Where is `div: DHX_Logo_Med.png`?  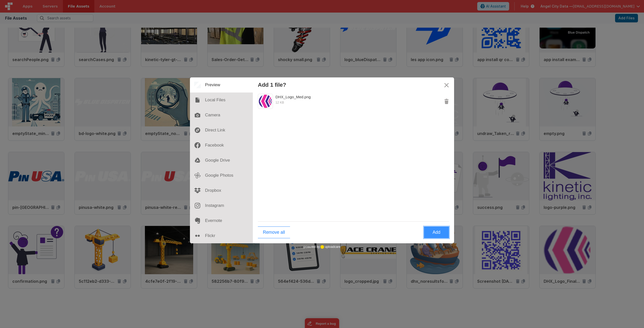 div: DHX_Logo_Med.png is located at coordinates (319, 97).